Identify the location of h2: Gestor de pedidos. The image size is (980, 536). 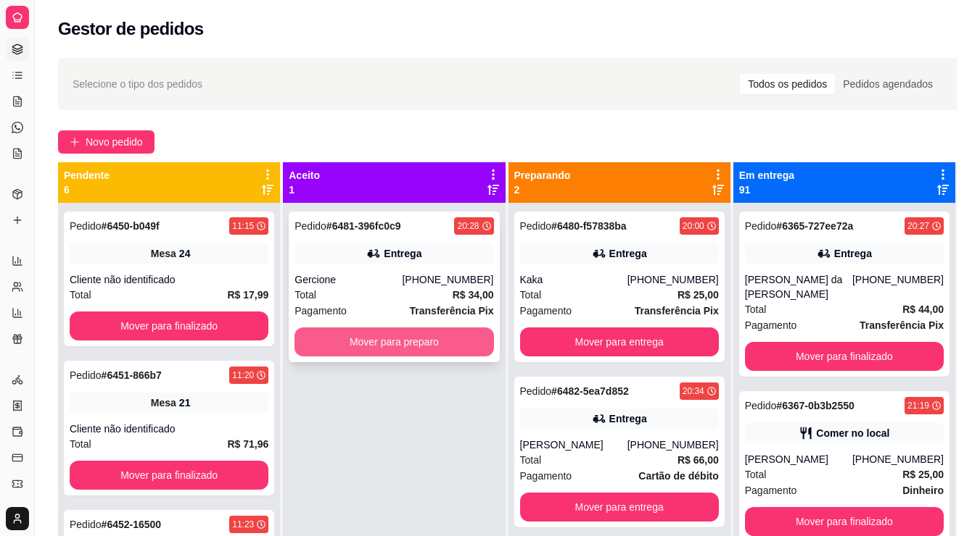
(131, 29).